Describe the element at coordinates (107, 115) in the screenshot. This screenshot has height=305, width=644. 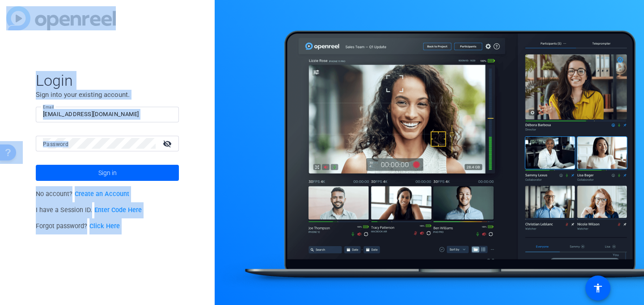
I see `input: Enter Email Address` at that location.